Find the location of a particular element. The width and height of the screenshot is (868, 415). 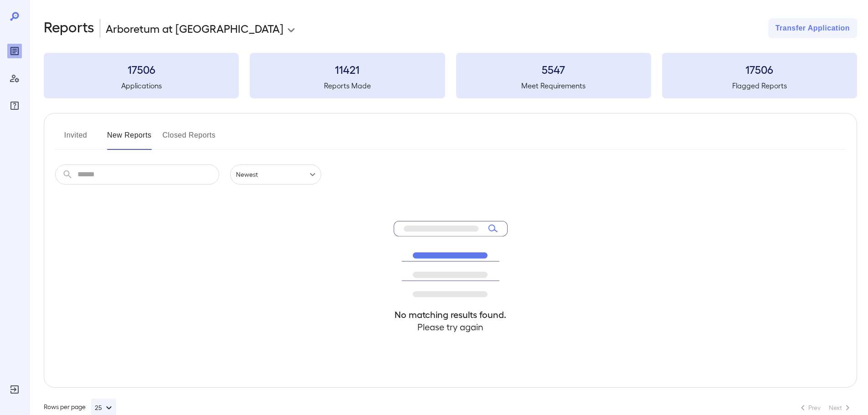

button: Transfer Application is located at coordinates (812, 28).